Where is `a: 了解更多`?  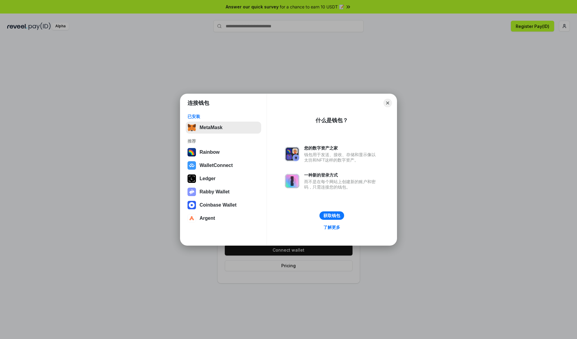 a: 了解更多 is located at coordinates (332, 227).